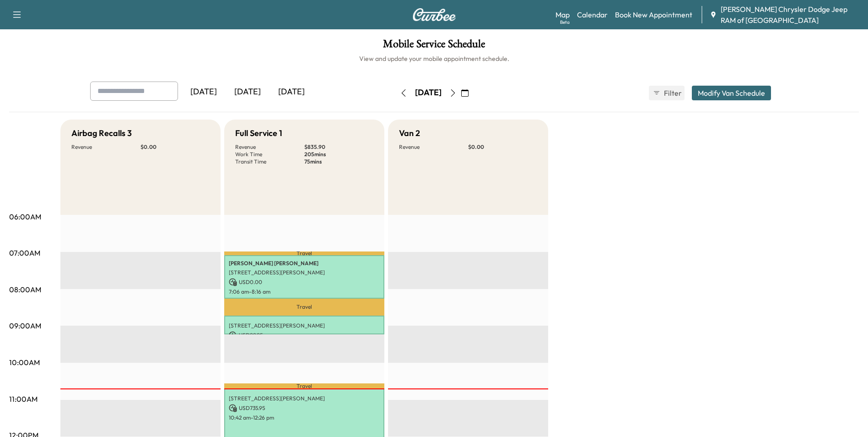  Describe the element at coordinates (410, 134) in the screenshot. I see `h5: Van 2` at that location.